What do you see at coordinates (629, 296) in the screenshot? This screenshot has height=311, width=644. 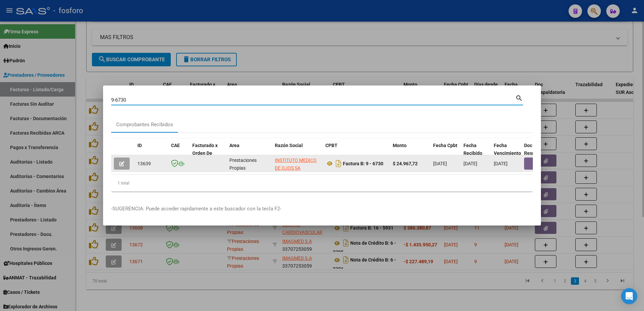 I see `div: Open Intercom Messenger` at bounding box center [629, 296].